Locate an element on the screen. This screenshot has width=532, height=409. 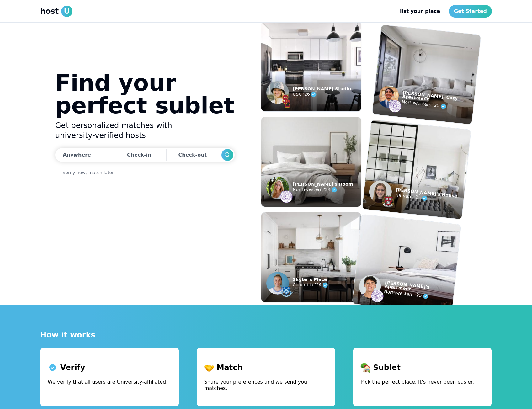
p: Skylar's Place is located at coordinates (311, 280).